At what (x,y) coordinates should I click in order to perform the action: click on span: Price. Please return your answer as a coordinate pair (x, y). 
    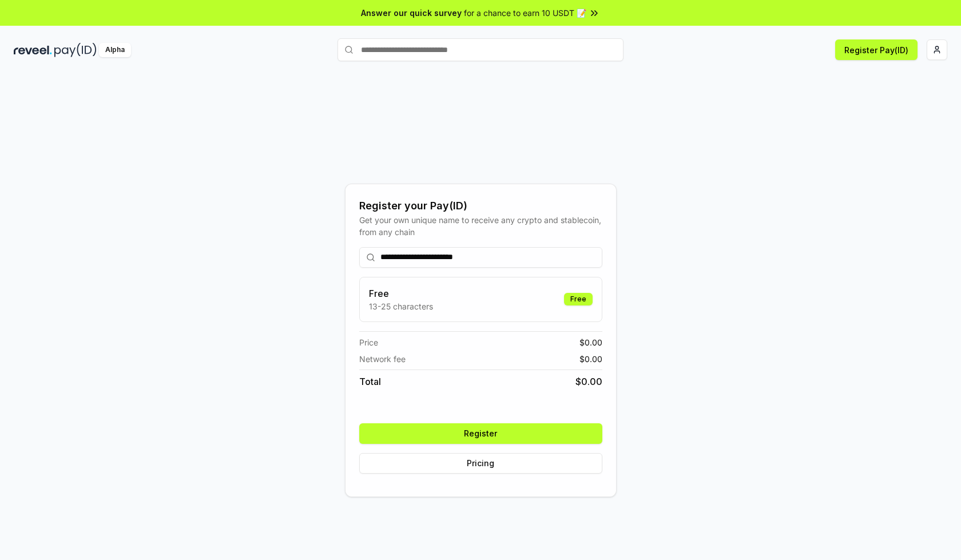
    Looking at the image, I should click on (369, 342).